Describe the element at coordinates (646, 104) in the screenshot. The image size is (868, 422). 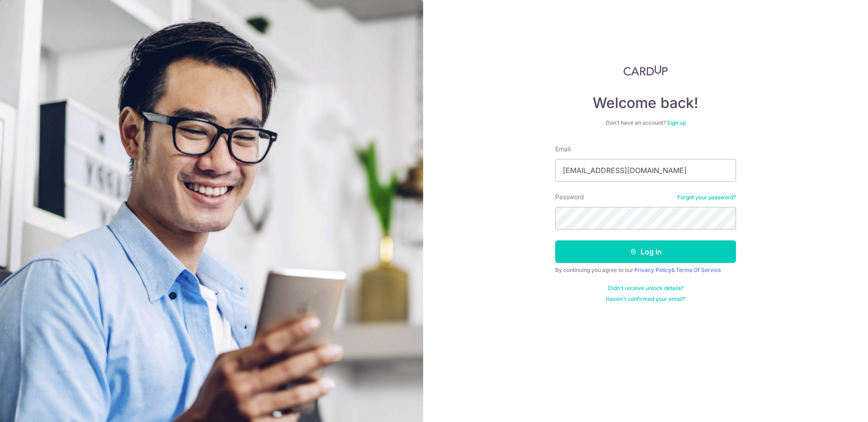
I see `h4: Welcome back!` at that location.